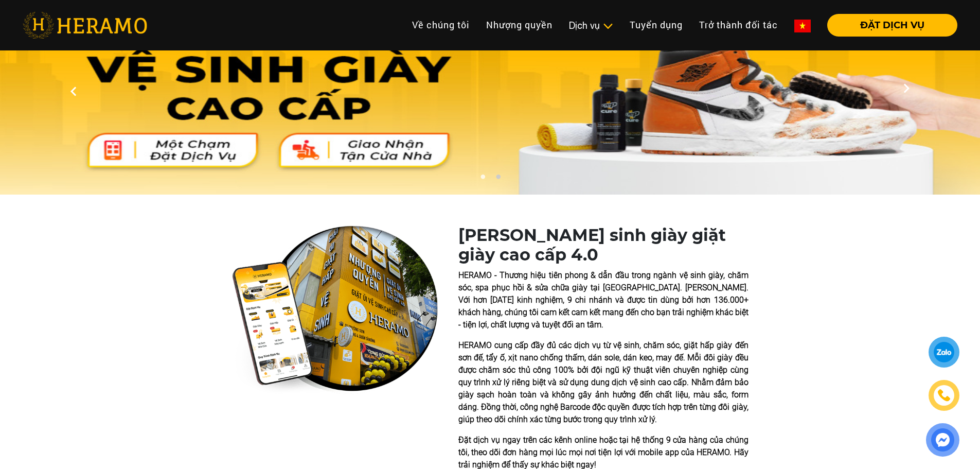 This screenshot has height=469, width=980. What do you see at coordinates (591, 25) in the screenshot?
I see `div: Dịch vụ` at bounding box center [591, 25].